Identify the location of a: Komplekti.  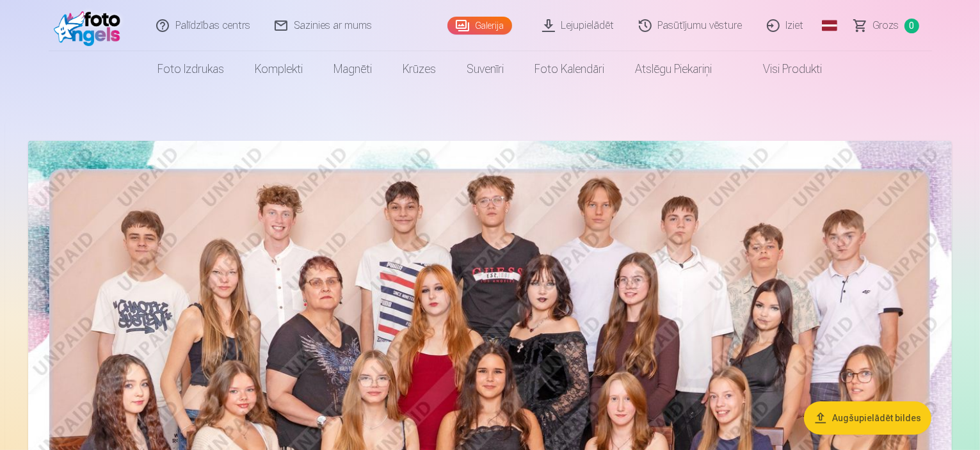
(279, 69).